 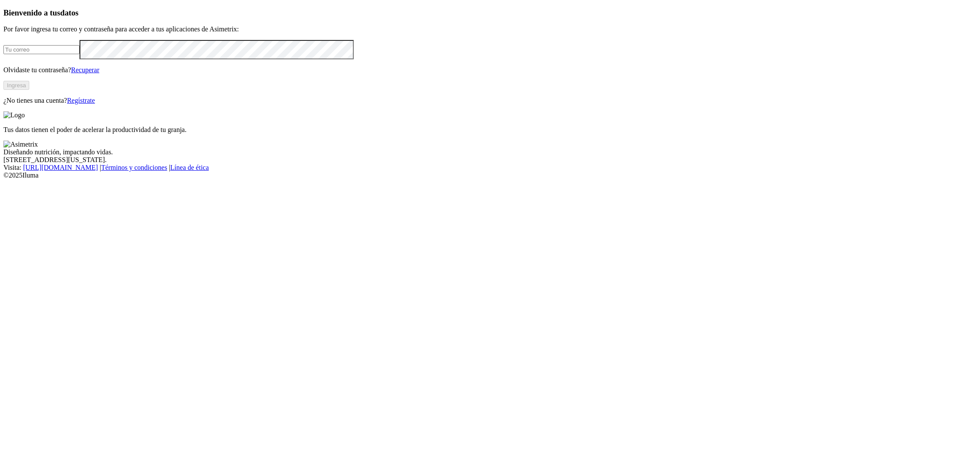 What do you see at coordinates (490, 100) in the screenshot?
I see `p: ¿No tienes una cuenta?` at bounding box center [490, 100].